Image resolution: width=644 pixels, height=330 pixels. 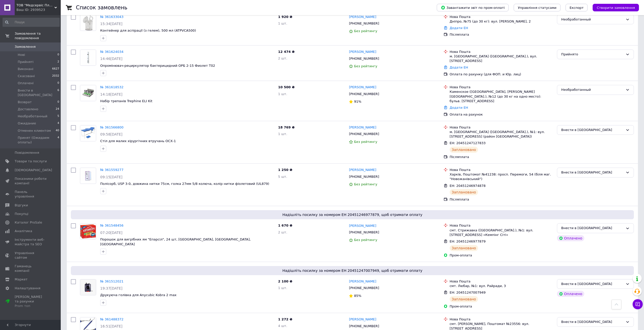 What do you see at coordinates (26, 69) in the screenshot?
I see `span: Виконані` at bounding box center [26, 69].